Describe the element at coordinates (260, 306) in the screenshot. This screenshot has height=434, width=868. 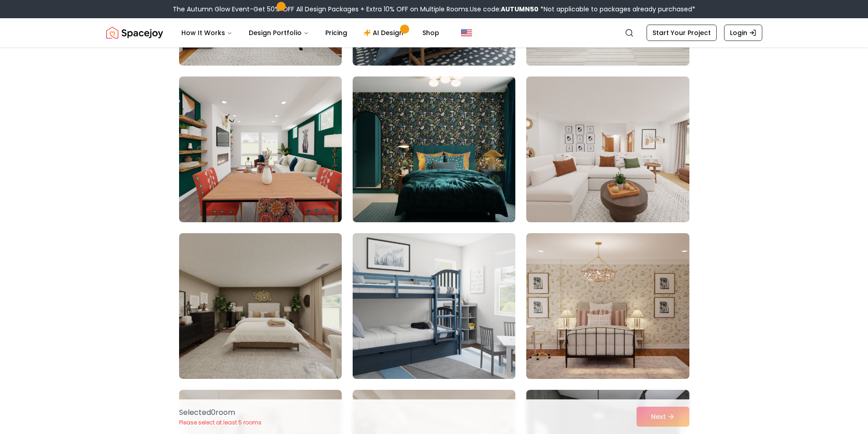
I see `img: Room room-40` at that location.